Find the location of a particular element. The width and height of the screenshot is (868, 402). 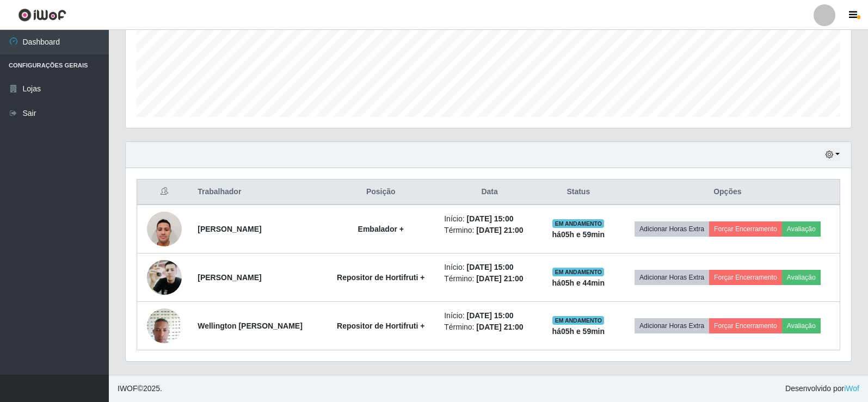

img: 1749045235898.jpeg is located at coordinates (164, 228).